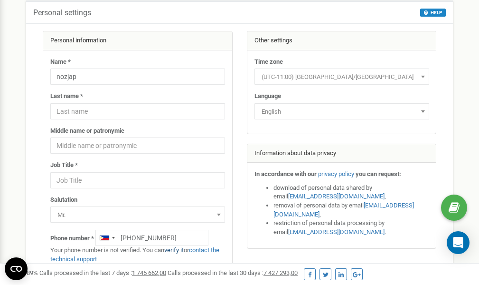 This screenshot has width=479, height=285. What do you see at coordinates (67, 96) in the screenshot?
I see `label: Last name *` at bounding box center [67, 96].